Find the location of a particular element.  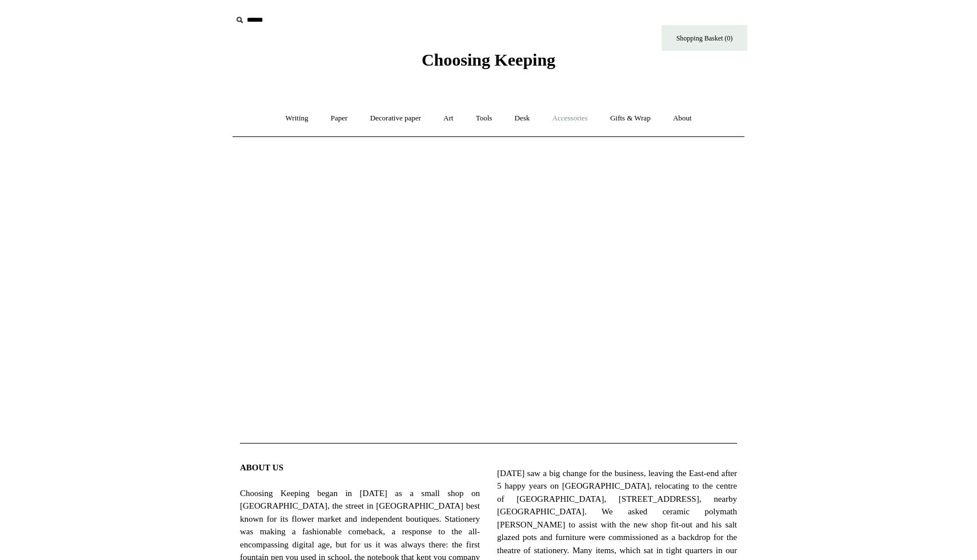

span: Choosing Keeping is located at coordinates (488, 60).